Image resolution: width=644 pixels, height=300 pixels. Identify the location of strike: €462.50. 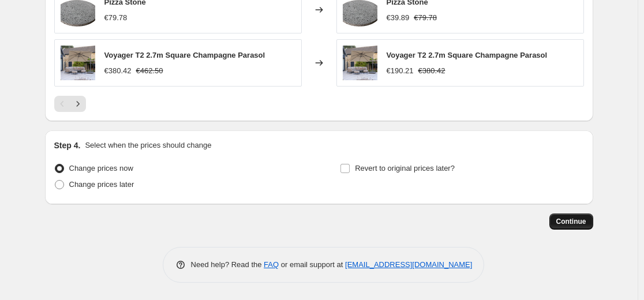
(150, 71).